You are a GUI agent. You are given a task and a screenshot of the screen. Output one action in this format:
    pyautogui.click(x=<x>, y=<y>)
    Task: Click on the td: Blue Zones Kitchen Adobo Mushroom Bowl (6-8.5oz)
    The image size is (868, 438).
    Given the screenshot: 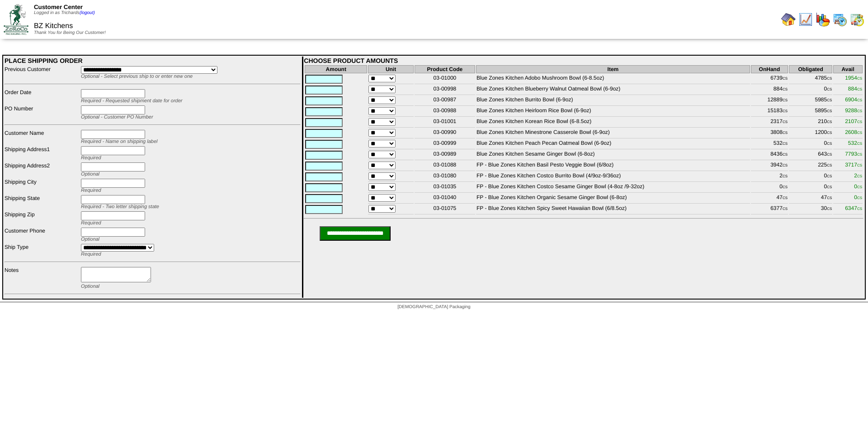 What is the action you would take?
    pyautogui.click(x=613, y=79)
    